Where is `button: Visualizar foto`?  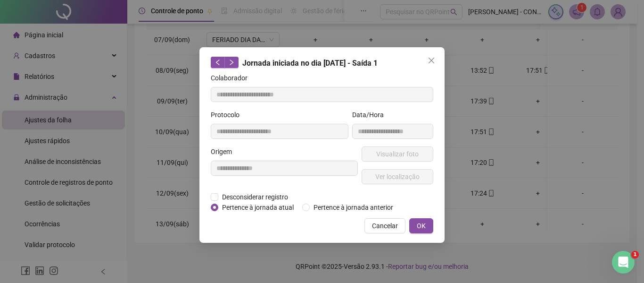
button: Visualizar foto is located at coordinates (397, 154).